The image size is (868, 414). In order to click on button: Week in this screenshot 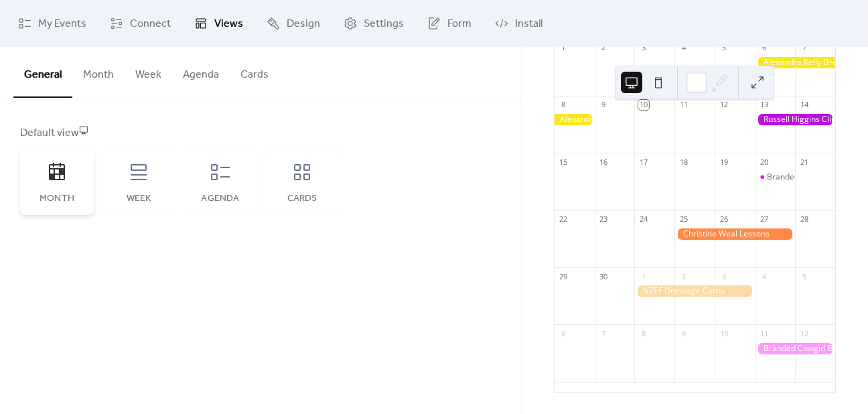, I will do `click(148, 71)`.